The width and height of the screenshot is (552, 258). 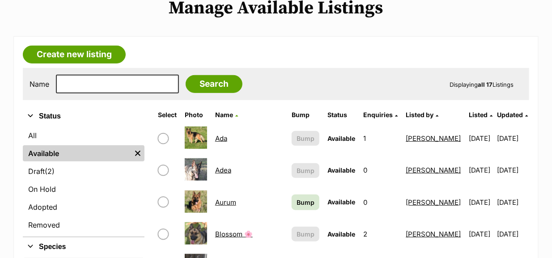 I want to click on a: Enquiries, so click(x=380, y=115).